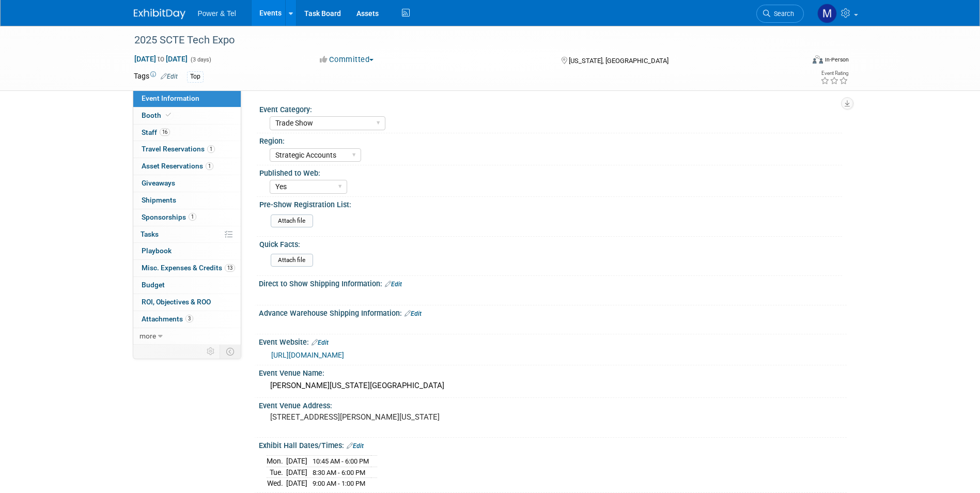  What do you see at coordinates (782, 14) in the screenshot?
I see `span: Search` at bounding box center [782, 14].